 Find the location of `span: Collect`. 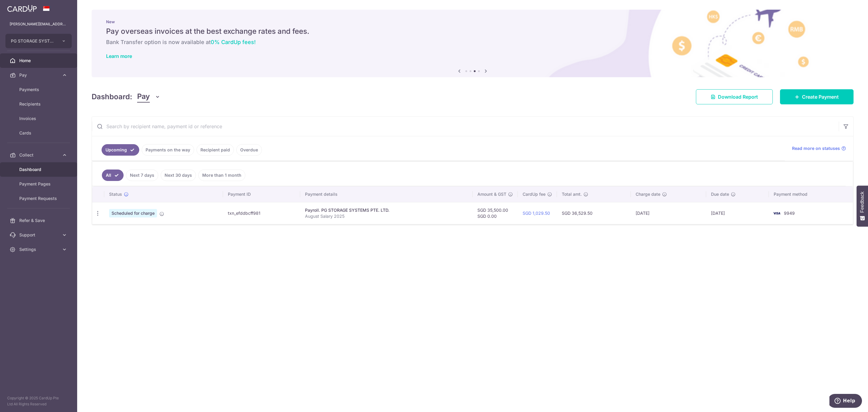

span: Collect is located at coordinates (39, 155).